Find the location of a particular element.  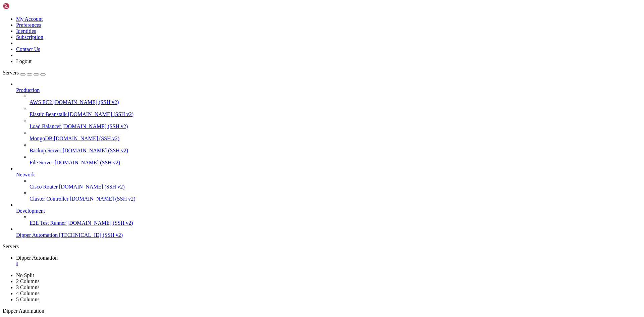

li: Network is located at coordinates (329, 184).